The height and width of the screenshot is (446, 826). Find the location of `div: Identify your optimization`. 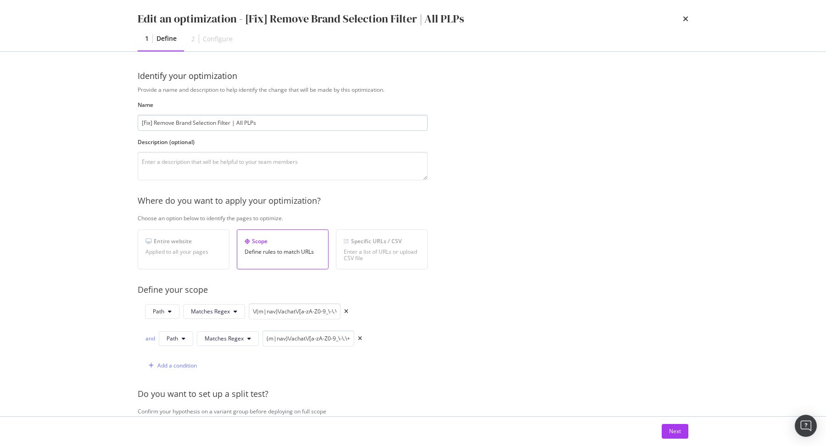

div: Identify your optimization is located at coordinates (413, 76).